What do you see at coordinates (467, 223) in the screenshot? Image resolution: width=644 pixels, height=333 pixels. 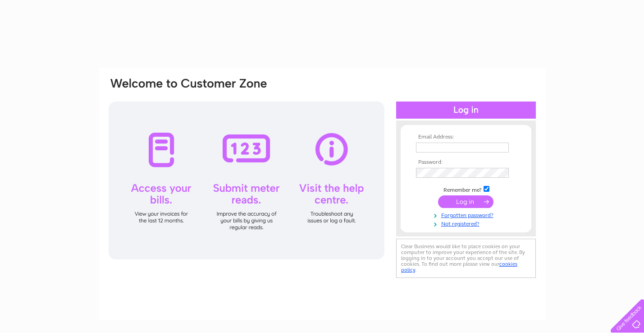 I see `a: Not registered?` at bounding box center [467, 223].